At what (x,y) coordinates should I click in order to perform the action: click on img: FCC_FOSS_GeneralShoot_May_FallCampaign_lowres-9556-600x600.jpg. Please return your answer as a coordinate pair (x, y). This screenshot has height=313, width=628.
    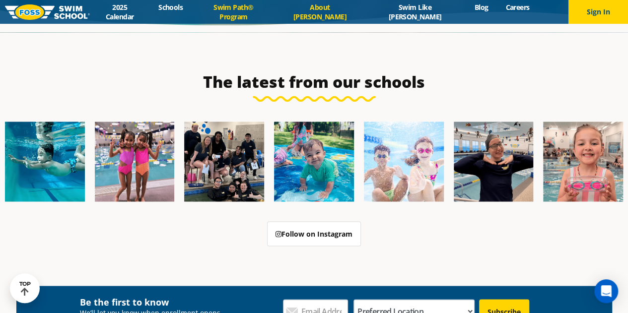
    Looking at the image, I should click on (404, 161).